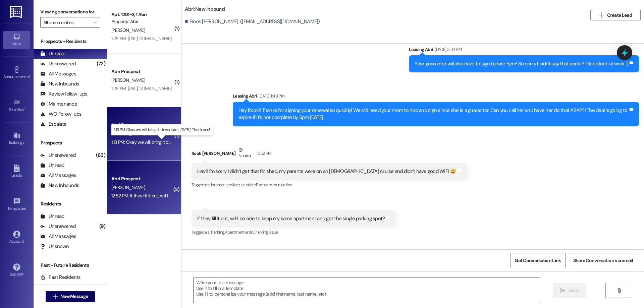 This screenshot has height=308, width=644. Describe the element at coordinates (245, 154) in the screenshot. I see `div: Neutral` at that location.